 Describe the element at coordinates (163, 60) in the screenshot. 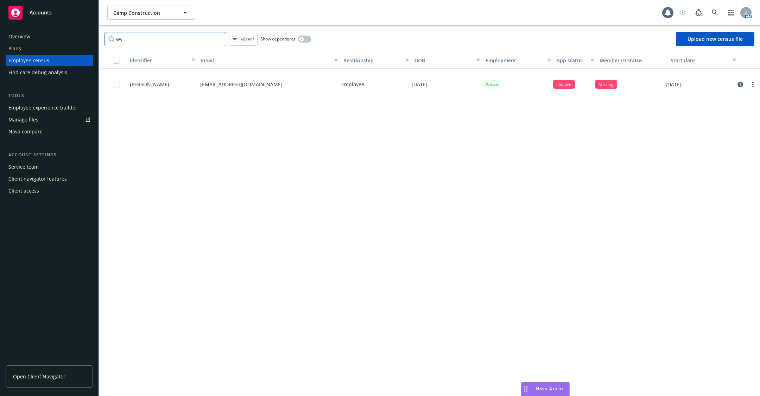

I see `button: Identifier` at that location.